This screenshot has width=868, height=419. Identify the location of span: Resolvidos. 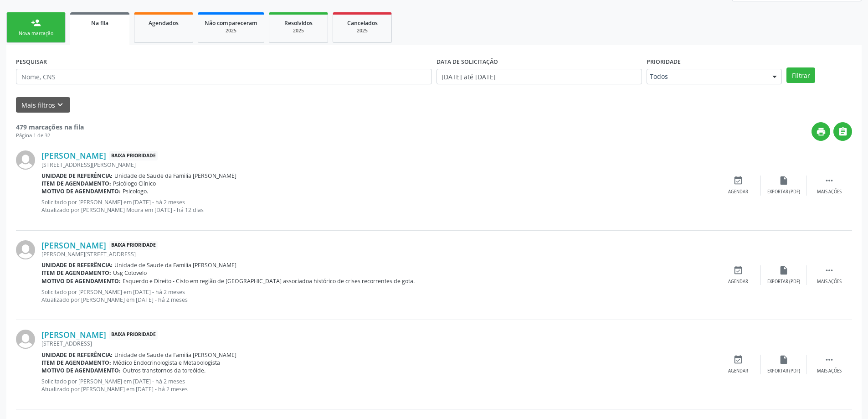
(299, 23).